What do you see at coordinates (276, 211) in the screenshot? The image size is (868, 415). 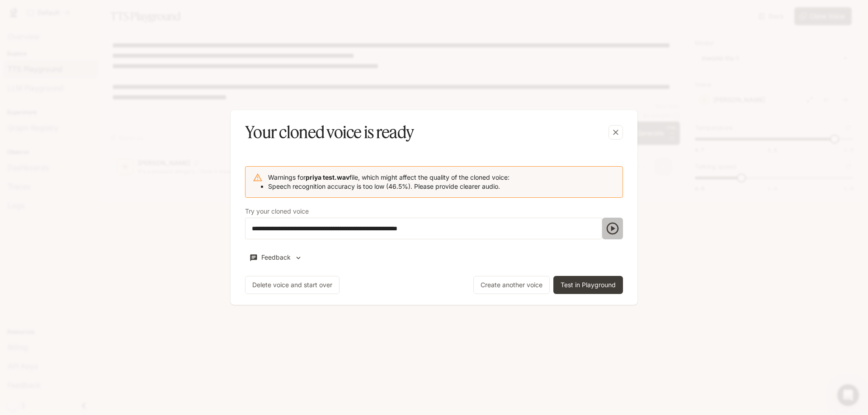 I see `p: Try your cloned voice` at bounding box center [276, 211].